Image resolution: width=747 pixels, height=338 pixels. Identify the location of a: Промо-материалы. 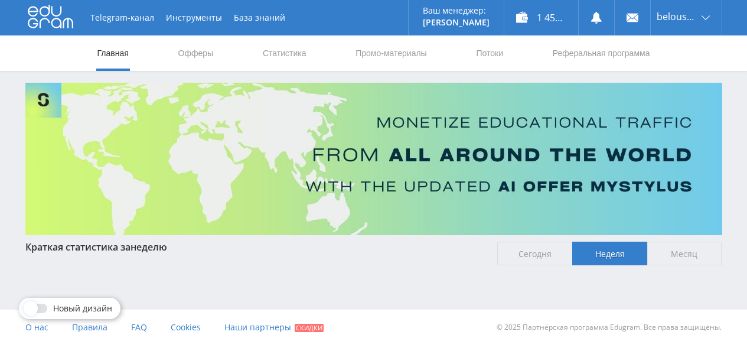
(391, 53).